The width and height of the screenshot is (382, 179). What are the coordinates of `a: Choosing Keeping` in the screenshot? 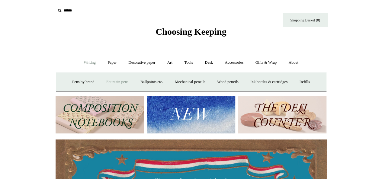 It's located at (191, 34).